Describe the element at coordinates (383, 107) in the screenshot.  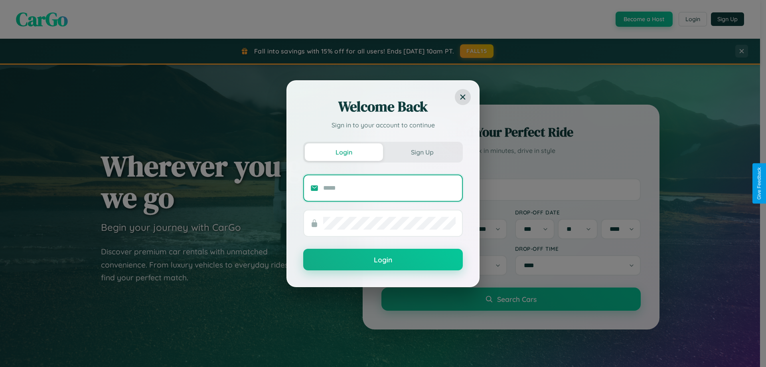
I see `h2: Welcome Back` at that location.